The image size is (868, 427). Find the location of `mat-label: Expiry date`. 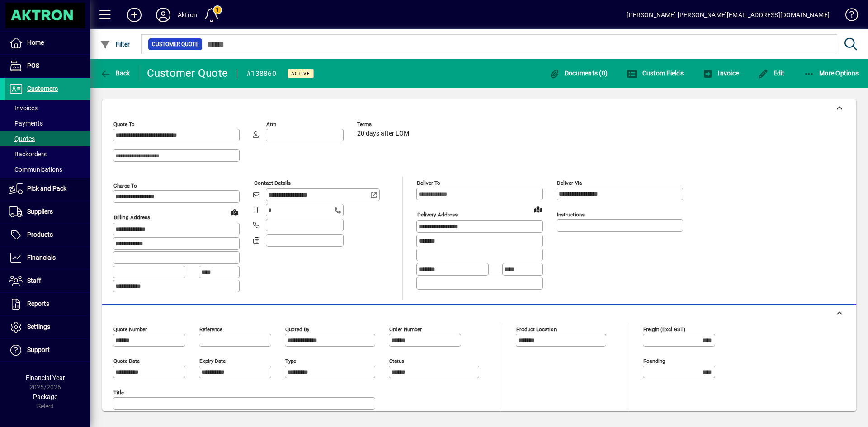

mat-label: Expiry date is located at coordinates (213, 360).